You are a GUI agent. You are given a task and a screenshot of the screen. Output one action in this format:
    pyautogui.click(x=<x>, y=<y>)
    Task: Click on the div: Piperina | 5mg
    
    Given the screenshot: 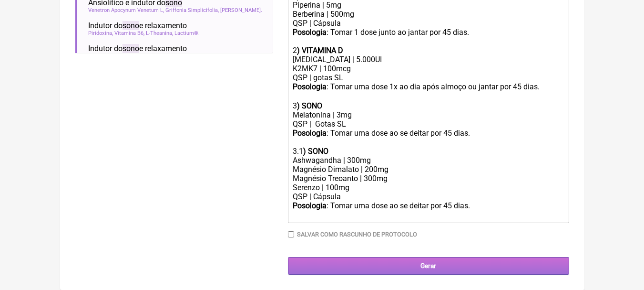 What is the action you would take?
    pyautogui.click(x=428, y=4)
    